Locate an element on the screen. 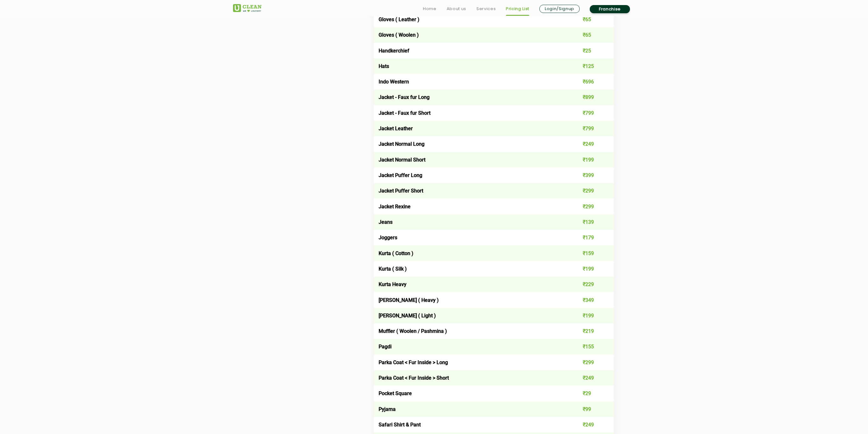  td: Parka Coat < Fur Inside > Short is located at coordinates (470, 378).